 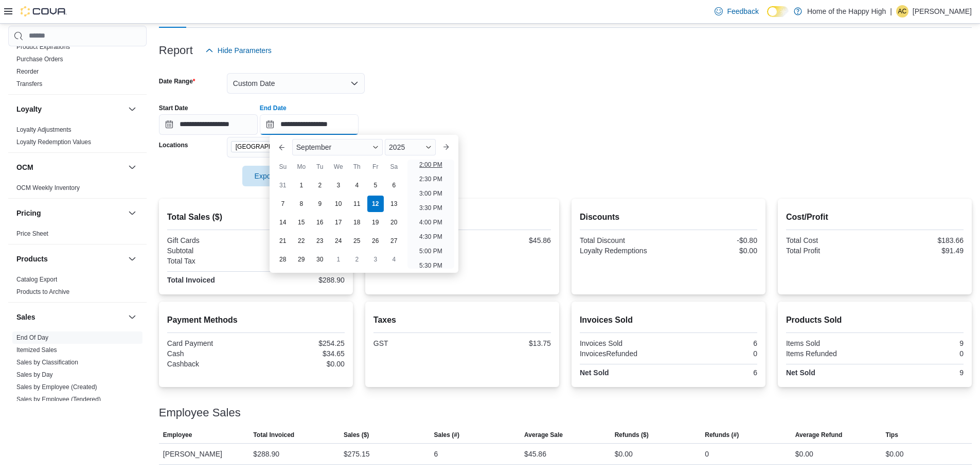 What do you see at coordinates (338, 203) in the screenshot?
I see `div: day-10` at bounding box center [338, 203].